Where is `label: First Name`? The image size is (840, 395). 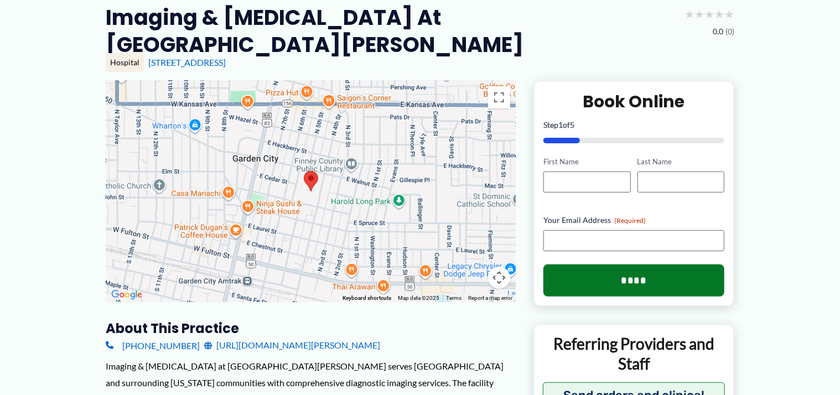 label: First Name is located at coordinates (587, 162).